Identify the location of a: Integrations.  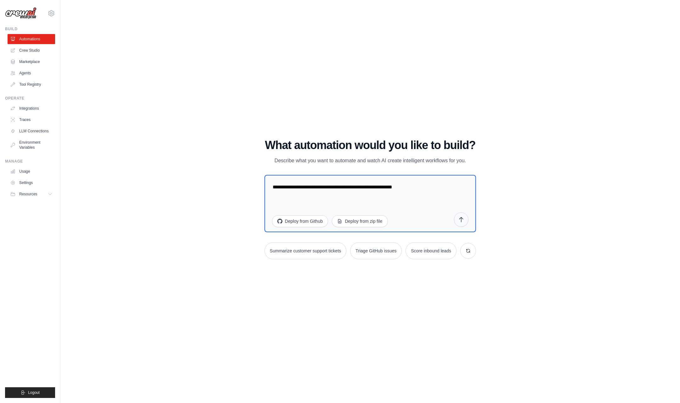
(31, 108).